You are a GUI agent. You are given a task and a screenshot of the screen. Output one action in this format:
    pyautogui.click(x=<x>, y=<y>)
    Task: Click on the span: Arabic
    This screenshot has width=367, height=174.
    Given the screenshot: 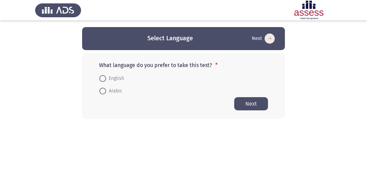 What is the action you would take?
    pyautogui.click(x=114, y=91)
    